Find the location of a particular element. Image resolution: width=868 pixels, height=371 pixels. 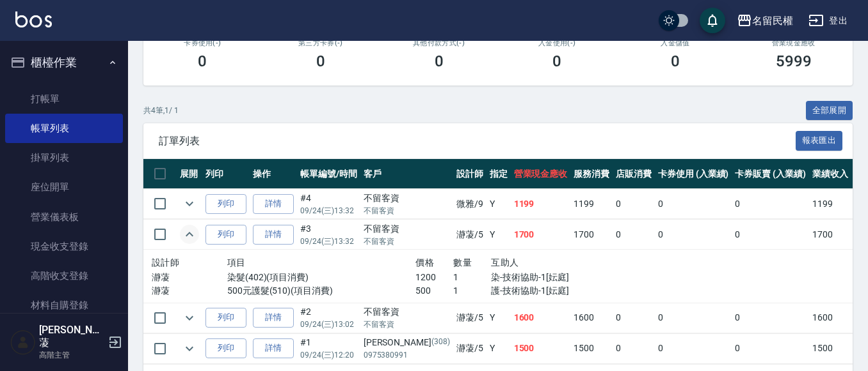

span: 項目 is located at coordinates (236, 263).